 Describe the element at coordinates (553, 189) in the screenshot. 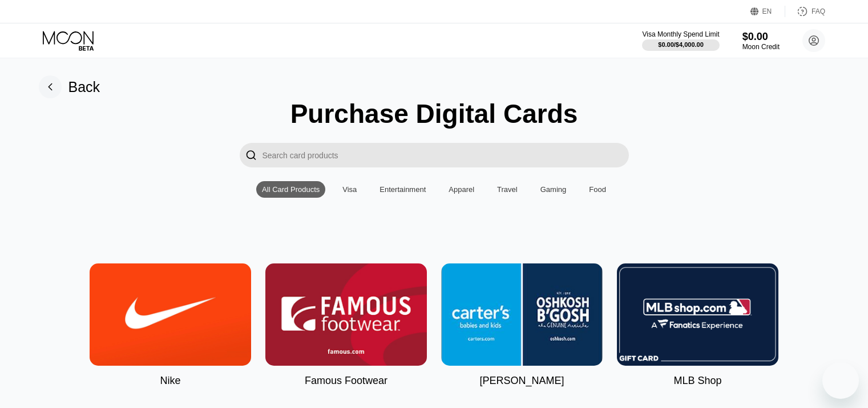

I see `div: Gaming` at that location.